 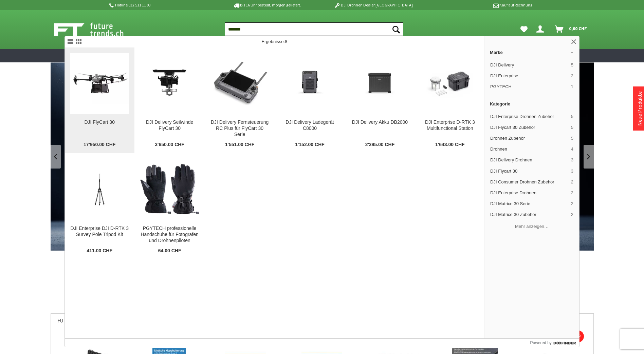 What do you see at coordinates (310, 83) in the screenshot?
I see `img: DJI Delivery Ladegerät C8000` at bounding box center [310, 83].